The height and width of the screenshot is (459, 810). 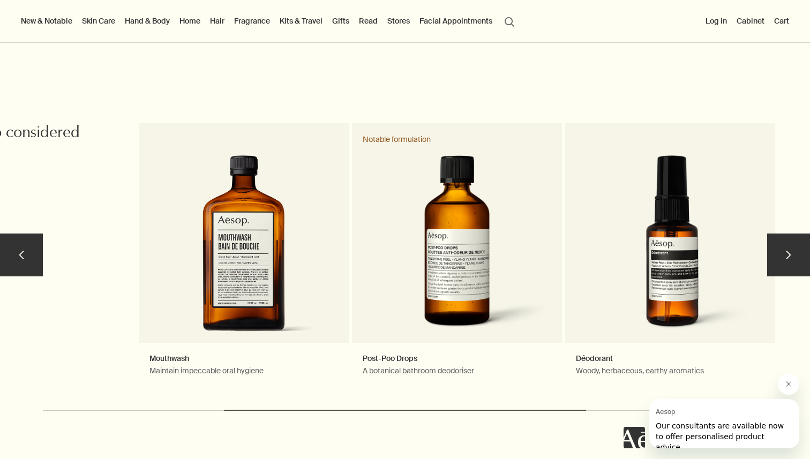 What do you see at coordinates (217, 21) in the screenshot?
I see `a: Hair` at bounding box center [217, 21].